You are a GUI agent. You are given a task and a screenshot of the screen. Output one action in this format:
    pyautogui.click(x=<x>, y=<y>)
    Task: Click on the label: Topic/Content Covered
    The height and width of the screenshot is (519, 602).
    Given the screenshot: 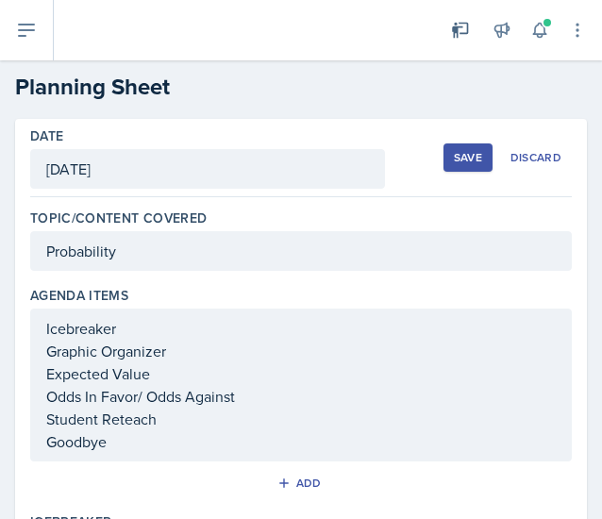 What is the action you would take?
    pyautogui.click(x=118, y=218)
    